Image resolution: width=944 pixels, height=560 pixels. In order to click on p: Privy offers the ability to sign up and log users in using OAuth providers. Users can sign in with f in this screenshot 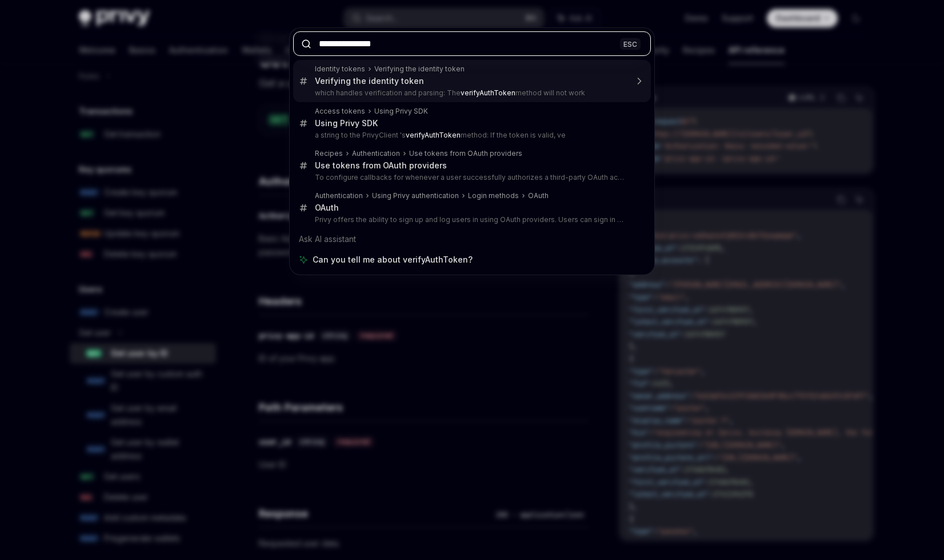, I will do `click(471, 220)`.